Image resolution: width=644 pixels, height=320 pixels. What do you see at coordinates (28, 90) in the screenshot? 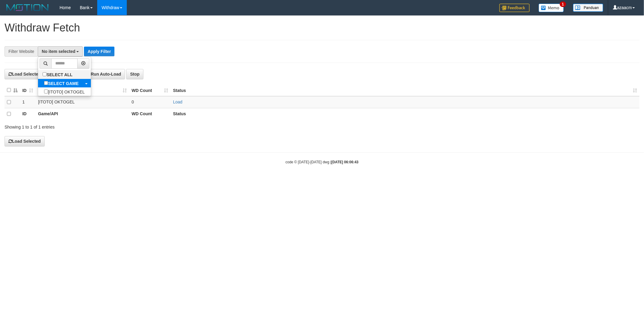
I see `th: ID: activate to sort column ascending` at bounding box center [28, 90].